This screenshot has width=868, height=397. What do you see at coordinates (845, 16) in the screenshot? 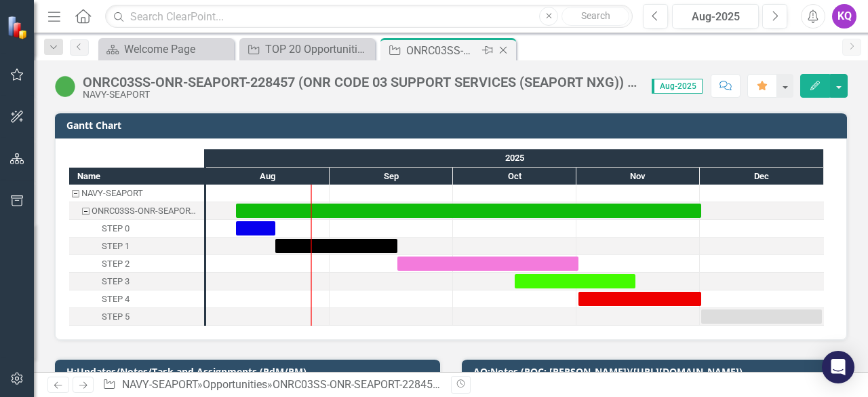
I see `button: KQ` at bounding box center [845, 16].